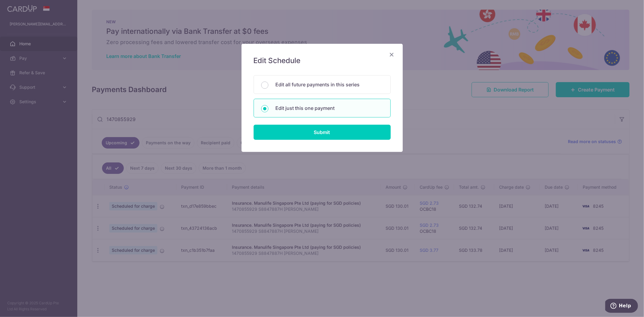 The image size is (644, 317). I want to click on p: Edit just this one payment, so click(329, 108).